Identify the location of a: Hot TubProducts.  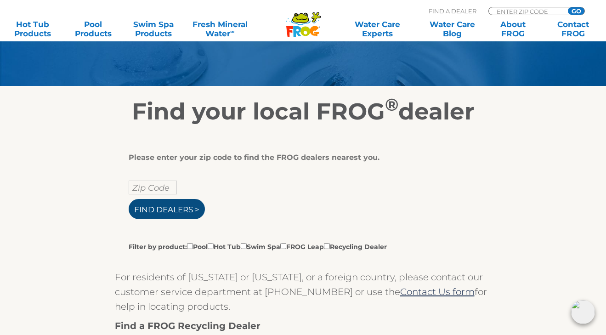
(33, 29).